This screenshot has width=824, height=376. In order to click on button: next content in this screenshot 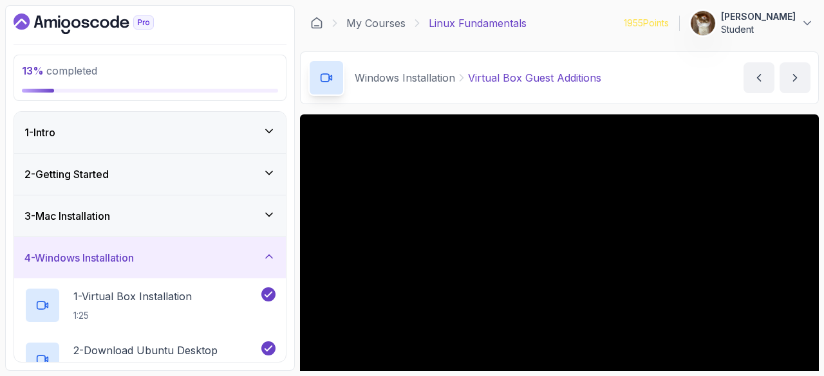, I will do `click(795, 78)`.